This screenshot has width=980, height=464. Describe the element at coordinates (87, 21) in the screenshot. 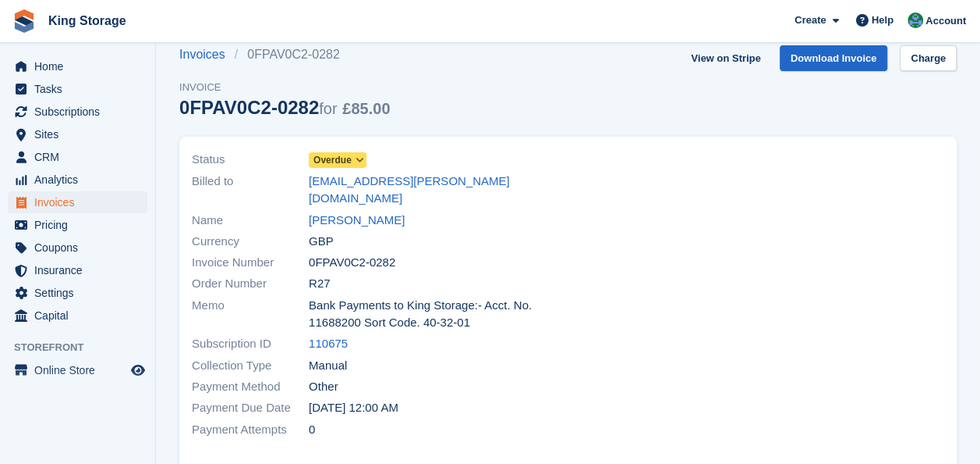

I see `a: King Storage` at that location.